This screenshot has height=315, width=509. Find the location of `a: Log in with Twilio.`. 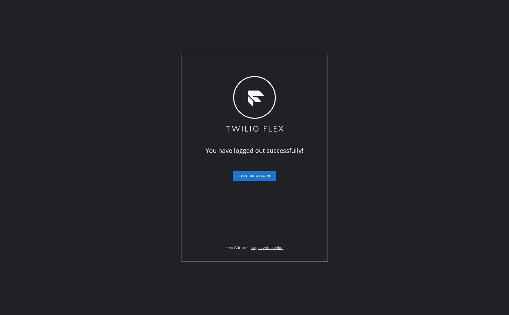

a: Log in with Twilio. is located at coordinates (267, 247).